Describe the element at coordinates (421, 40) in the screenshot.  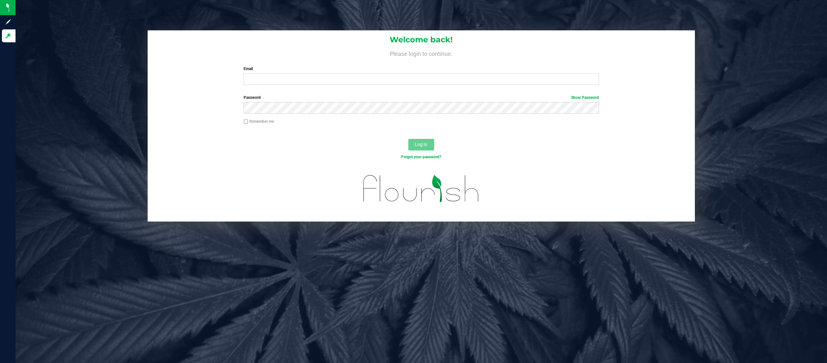
I see `h1: Welcome back!` at that location.